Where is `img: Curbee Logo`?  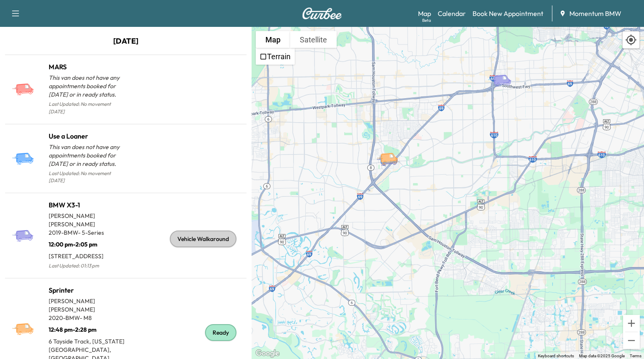
img: Curbee Logo is located at coordinates (322, 14).